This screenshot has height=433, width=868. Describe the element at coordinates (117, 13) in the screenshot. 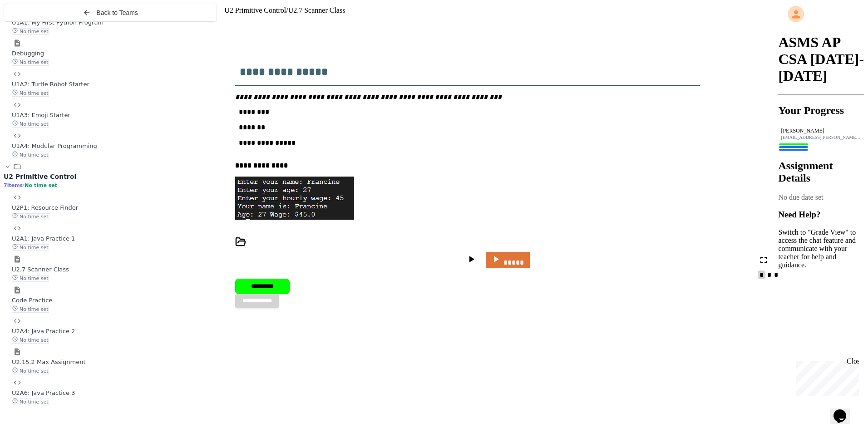

I see `span: Back to Teams` at that location.